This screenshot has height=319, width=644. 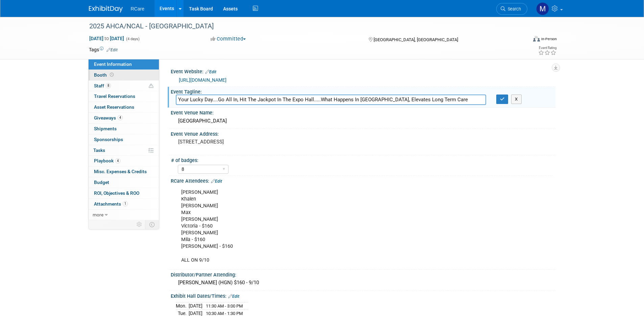 I want to click on span: Budget, so click(x=102, y=182).